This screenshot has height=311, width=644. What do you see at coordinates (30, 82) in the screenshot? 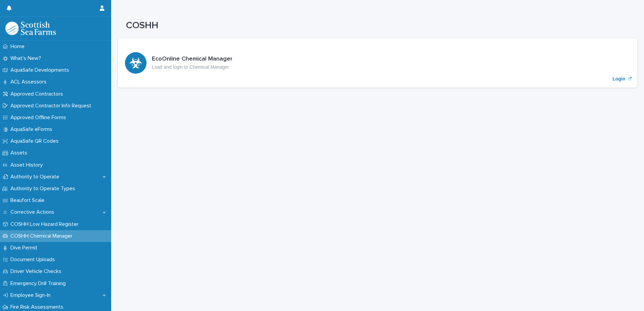
I see `p: ACL Assessors` at bounding box center [30, 82].